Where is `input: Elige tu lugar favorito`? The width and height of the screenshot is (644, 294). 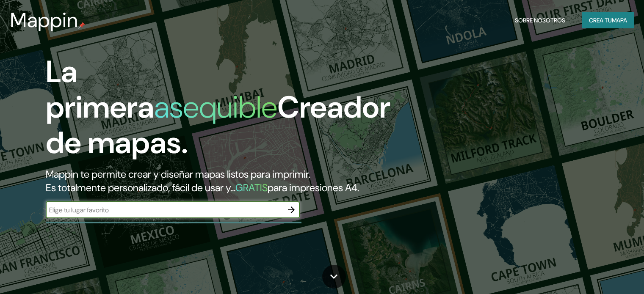 input: Elige tu lugar favorito is located at coordinates (164, 210).